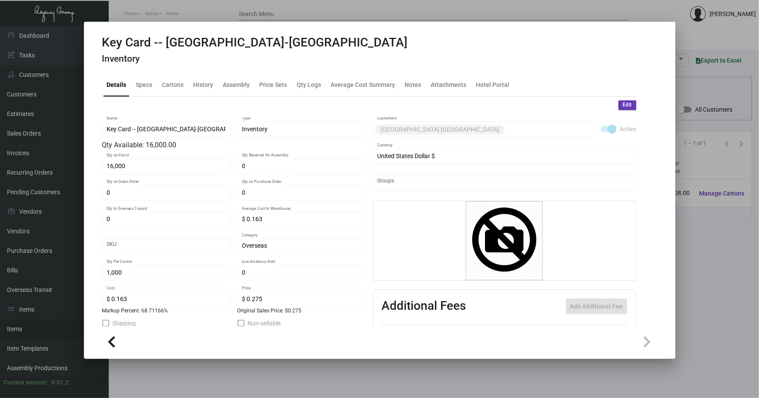  What do you see at coordinates (559, 333) in the screenshot?
I see `th: Price` at bounding box center [559, 333].